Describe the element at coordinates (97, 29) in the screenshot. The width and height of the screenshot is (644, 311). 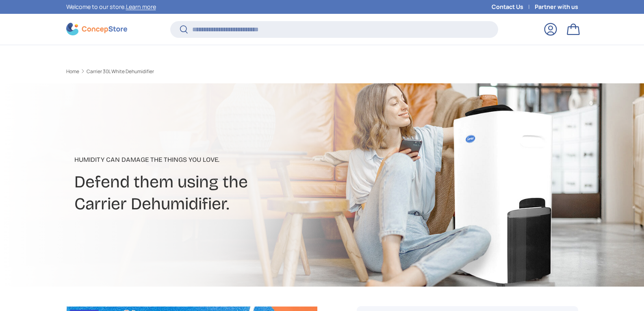
I see `a: ConcepStore` at that location.